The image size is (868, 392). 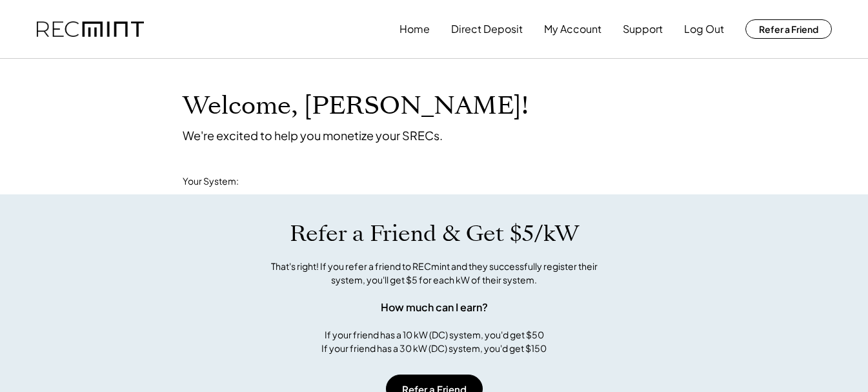 What do you see at coordinates (487, 29) in the screenshot?
I see `button: Direct Deposit` at bounding box center [487, 29].